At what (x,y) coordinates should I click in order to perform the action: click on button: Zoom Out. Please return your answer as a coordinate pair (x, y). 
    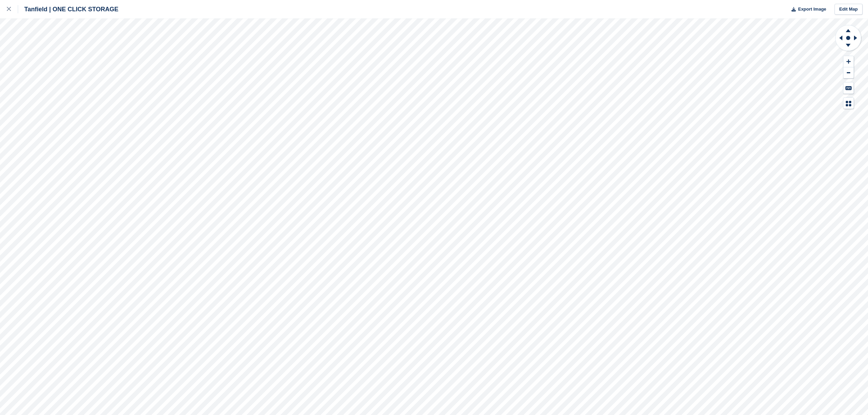
    Looking at the image, I should click on (848, 73).